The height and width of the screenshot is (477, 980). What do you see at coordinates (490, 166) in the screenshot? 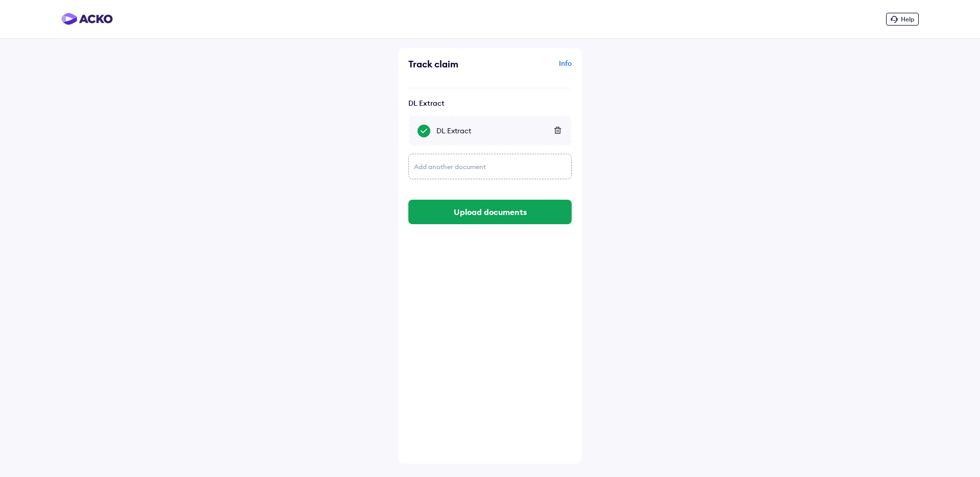
I see `div: Add another document` at bounding box center [490, 166].